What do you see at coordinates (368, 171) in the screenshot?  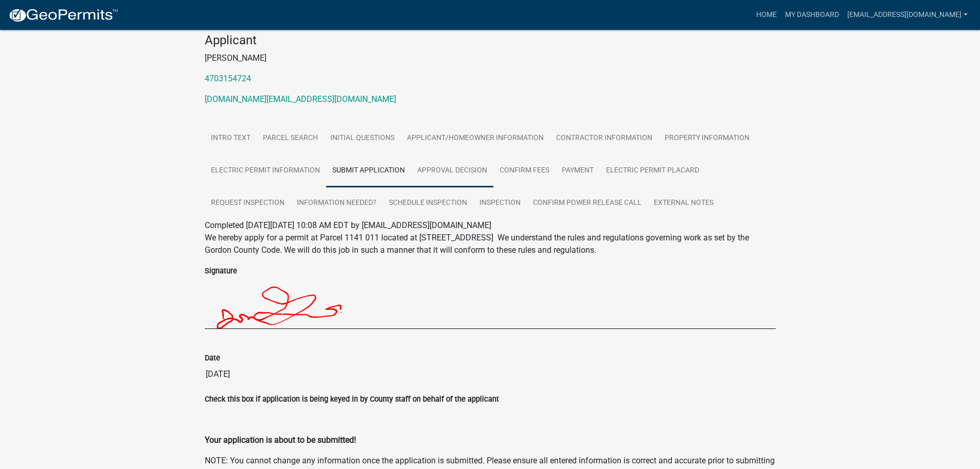 I see `a: Submit Application` at bounding box center [368, 171].